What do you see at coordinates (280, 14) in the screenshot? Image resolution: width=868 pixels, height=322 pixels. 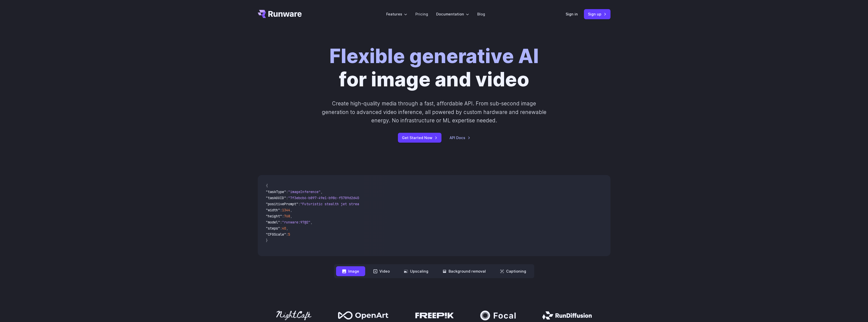 I see `a: Go to /` at bounding box center [280, 14].